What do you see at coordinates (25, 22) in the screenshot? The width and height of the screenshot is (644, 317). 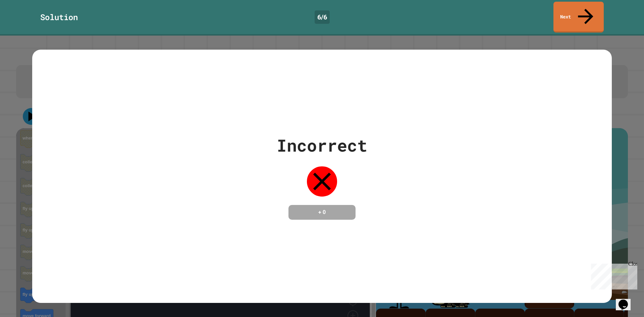 I see `div: Chat with us now!Close` at bounding box center [25, 22].